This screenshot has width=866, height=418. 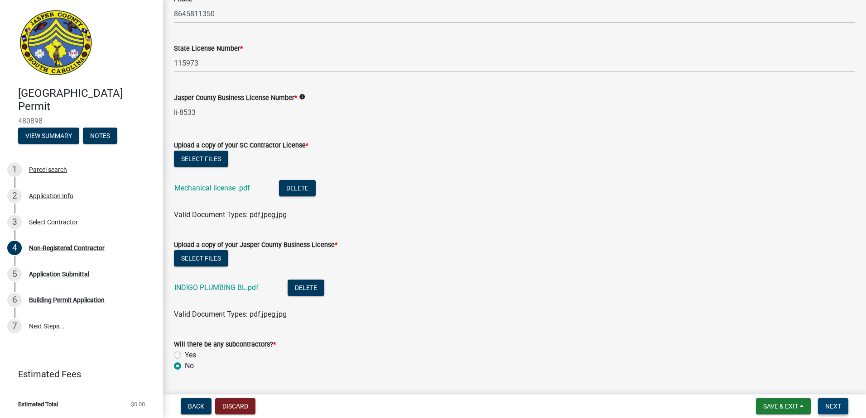 What do you see at coordinates (212, 188) in the screenshot?
I see `a: Mechanical license .pdf` at bounding box center [212, 188].